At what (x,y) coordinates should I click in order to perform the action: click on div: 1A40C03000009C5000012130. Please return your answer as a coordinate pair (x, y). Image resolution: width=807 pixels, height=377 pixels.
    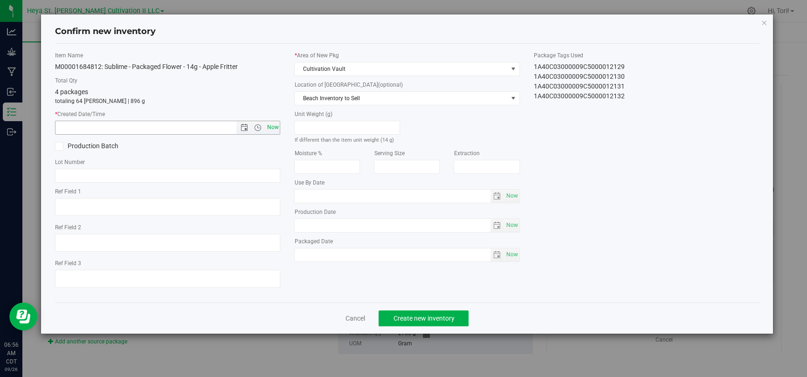
    Looking at the image, I should click on (646, 76).